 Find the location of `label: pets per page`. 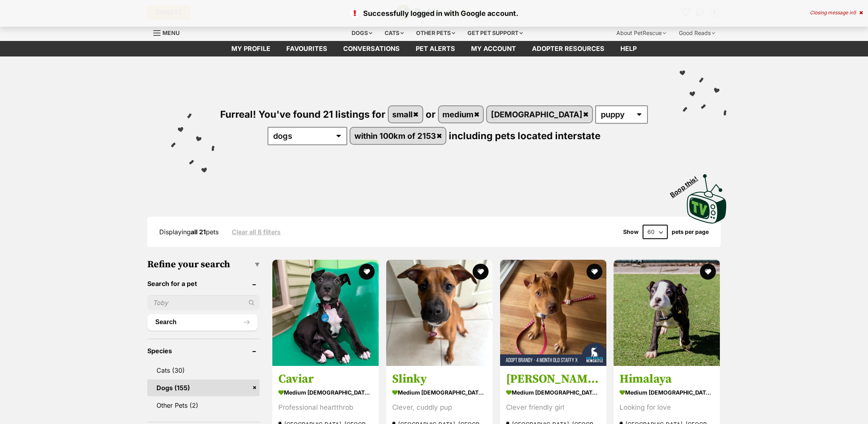

label: pets per page is located at coordinates (690, 232).